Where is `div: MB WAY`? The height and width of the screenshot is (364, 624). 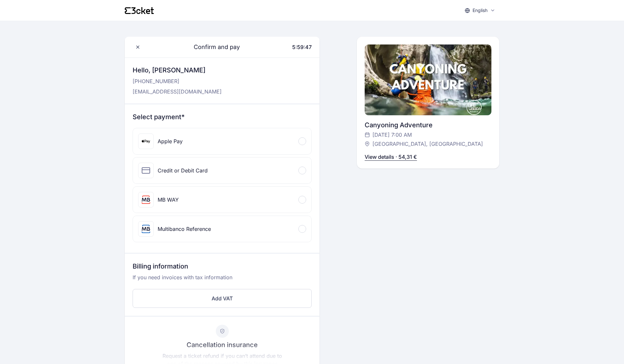 div: MB WAY is located at coordinates (168, 200).